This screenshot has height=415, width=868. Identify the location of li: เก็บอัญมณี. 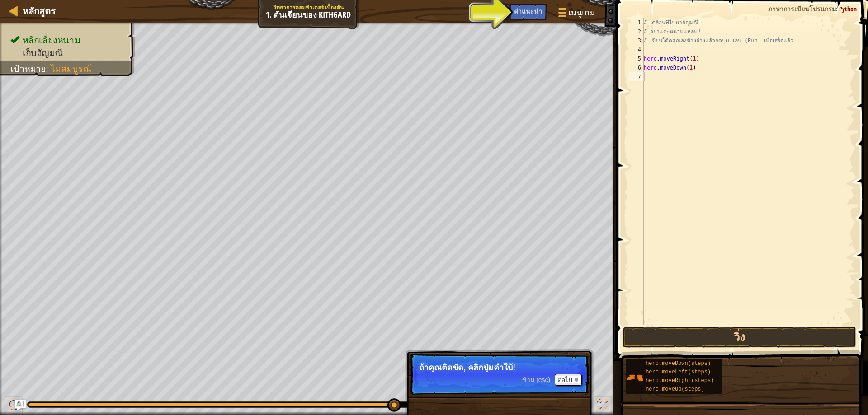
(68, 53).